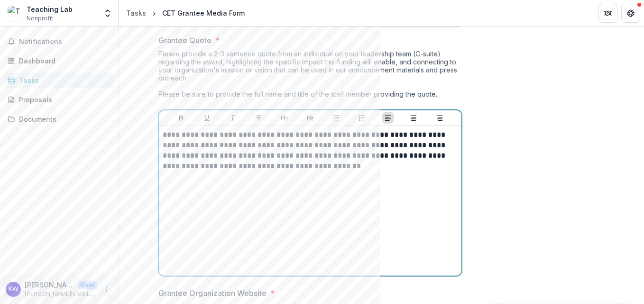 The image size is (644, 304). I want to click on a: Documents, so click(59, 119).